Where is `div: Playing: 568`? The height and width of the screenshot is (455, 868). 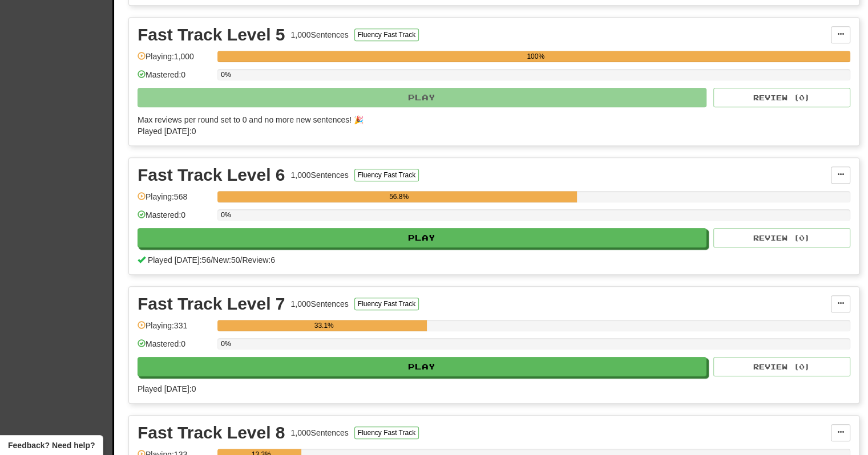
div: Playing: 568 is located at coordinates (174, 200).